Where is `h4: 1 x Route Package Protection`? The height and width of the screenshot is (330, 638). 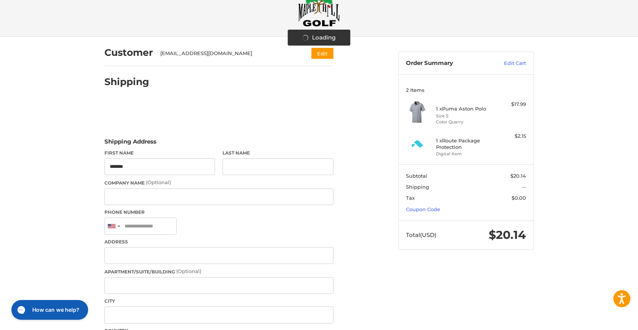
h4: 1 x Route Package Protection is located at coordinates (465, 144).